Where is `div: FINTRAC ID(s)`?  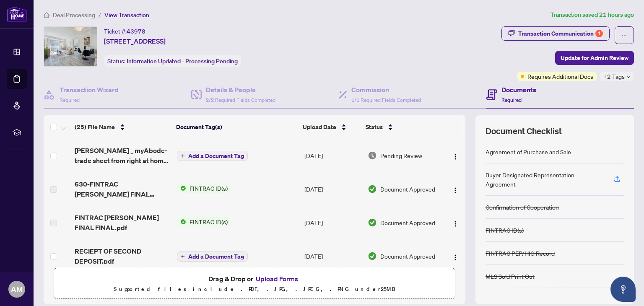
div: FINTRAC ID(s) is located at coordinates (504, 230).